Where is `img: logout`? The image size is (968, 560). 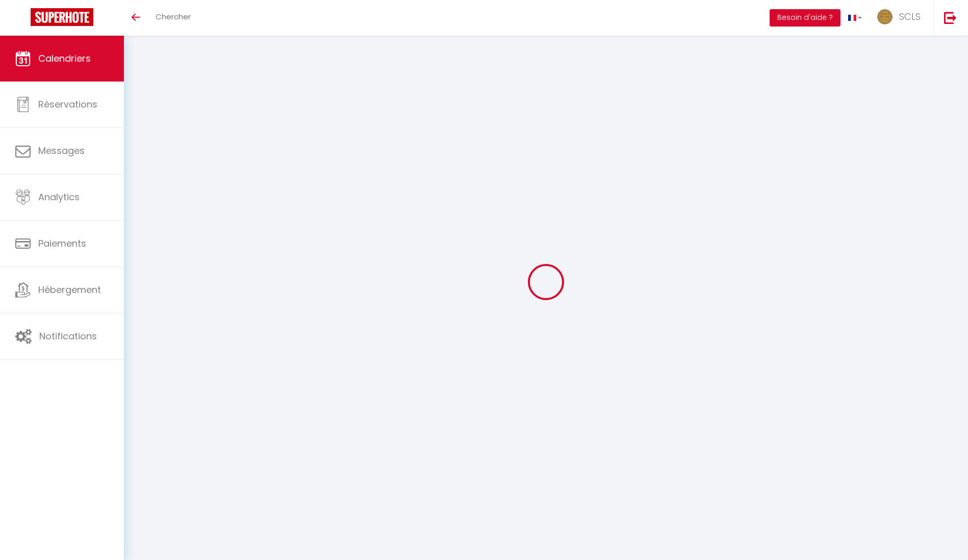
img: logout is located at coordinates (950, 17).